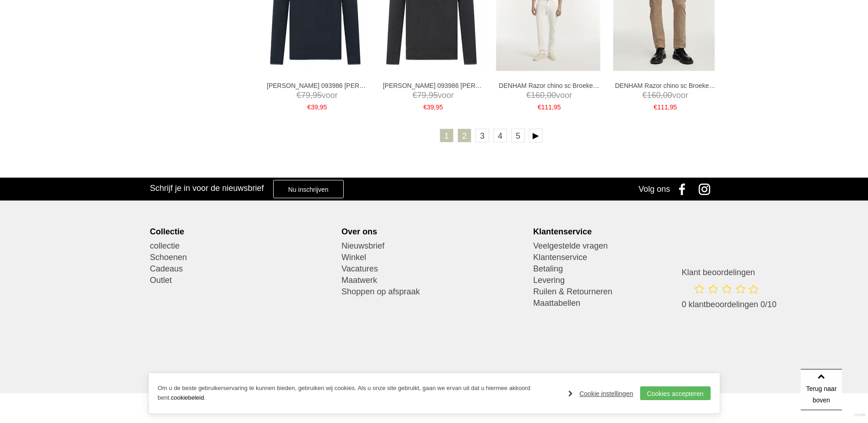  I want to click on a: Outlet, so click(242, 280).